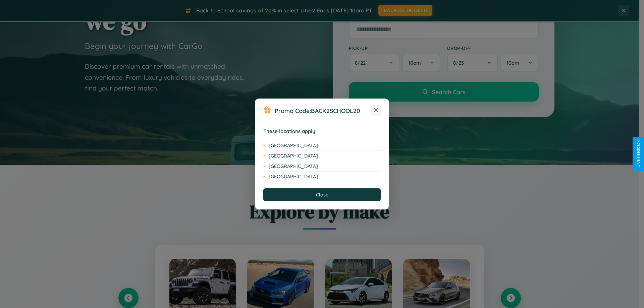 This screenshot has width=644, height=308. I want to click on strong: These locations apply:, so click(290, 131).